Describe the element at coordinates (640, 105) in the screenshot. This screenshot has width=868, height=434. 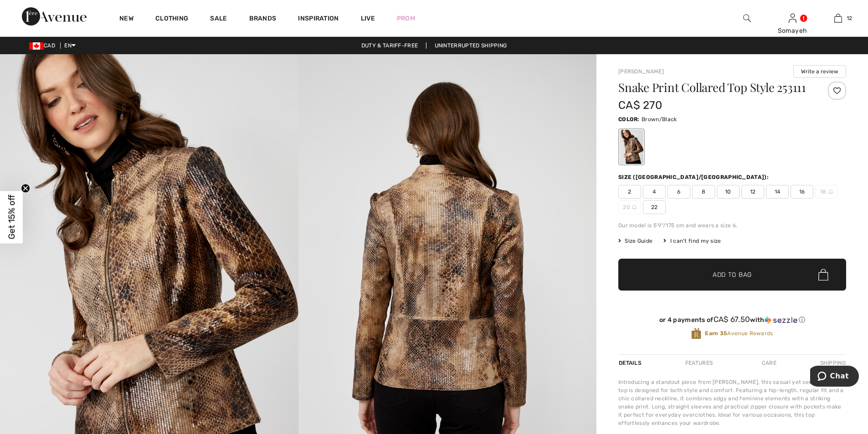
I see `span: CA$ 270` at that location.